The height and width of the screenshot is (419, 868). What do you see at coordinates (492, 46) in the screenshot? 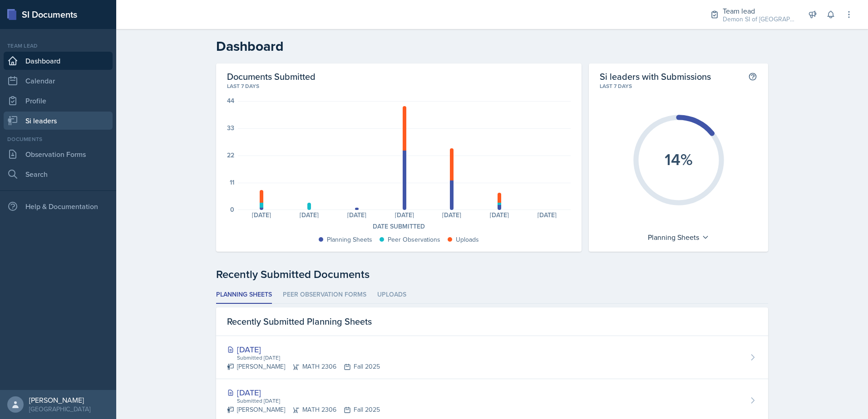
I see `h2: Dashboard` at bounding box center [492, 46].